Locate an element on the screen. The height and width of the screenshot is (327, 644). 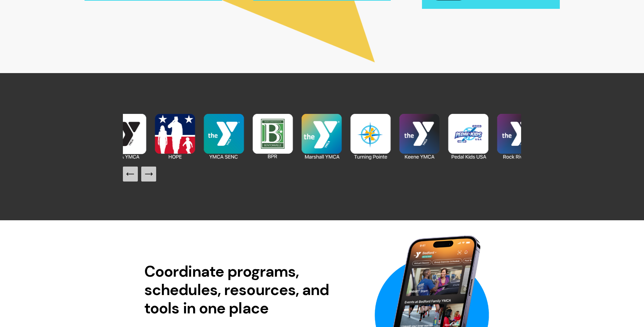
img: Rock River Y (2).png is located at coordinates (517, 136).